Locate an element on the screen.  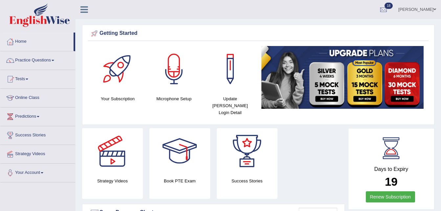
a: Home is located at coordinates (37, 41).